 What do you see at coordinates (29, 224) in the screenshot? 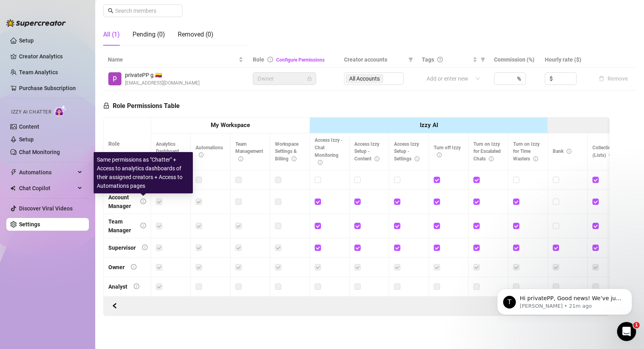
I see `a: Settings` at bounding box center [29, 224].